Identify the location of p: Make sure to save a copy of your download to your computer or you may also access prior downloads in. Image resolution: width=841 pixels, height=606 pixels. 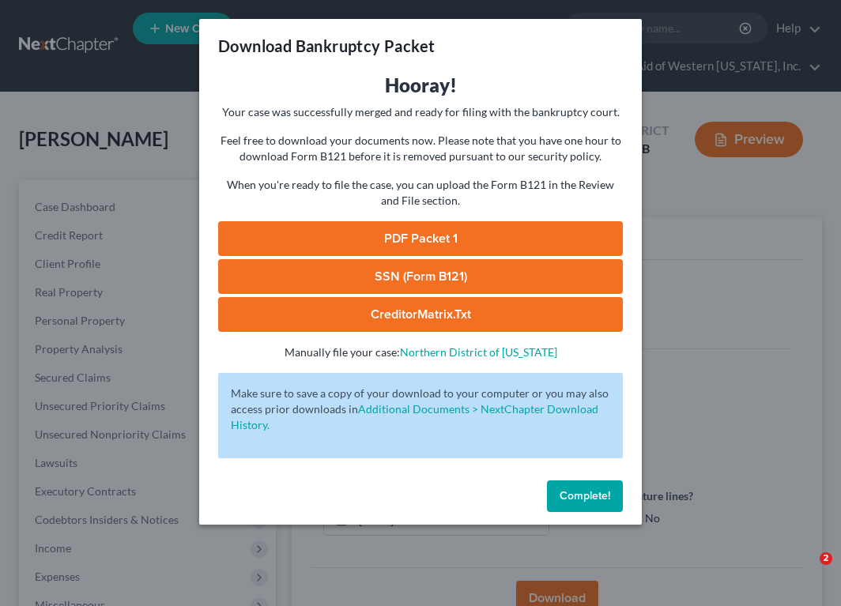
(421, 409).